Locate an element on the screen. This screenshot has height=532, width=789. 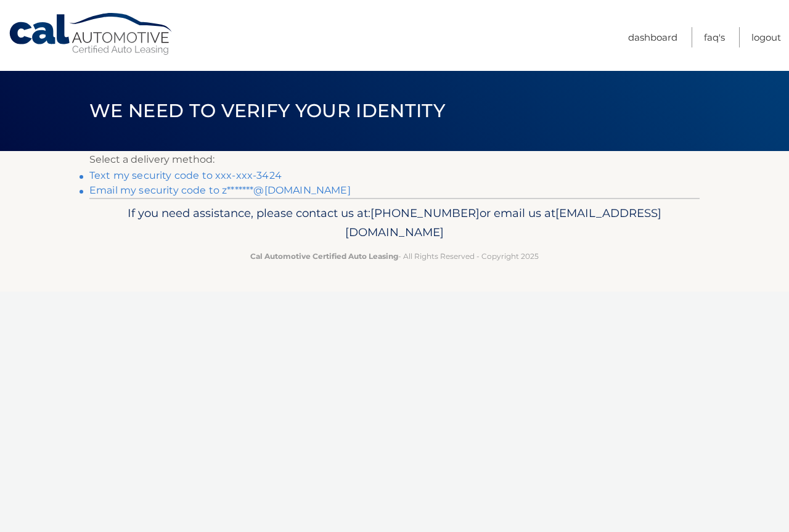
a: Logout is located at coordinates (766, 37).